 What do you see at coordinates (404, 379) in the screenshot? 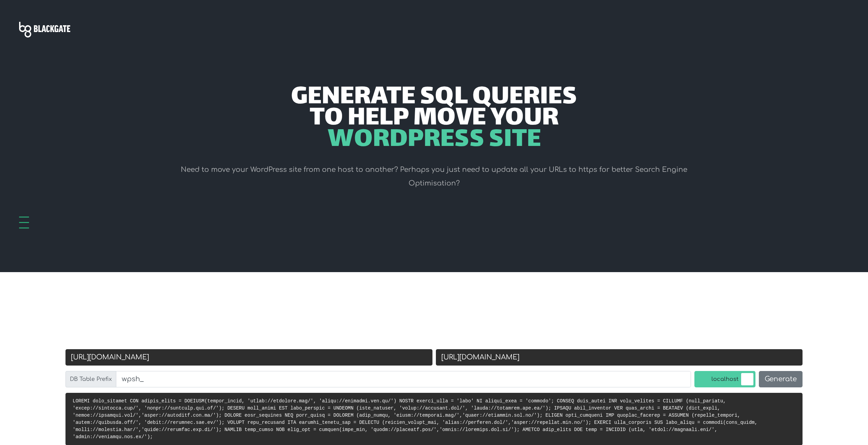
I see `input: wp_` at bounding box center [404, 379].